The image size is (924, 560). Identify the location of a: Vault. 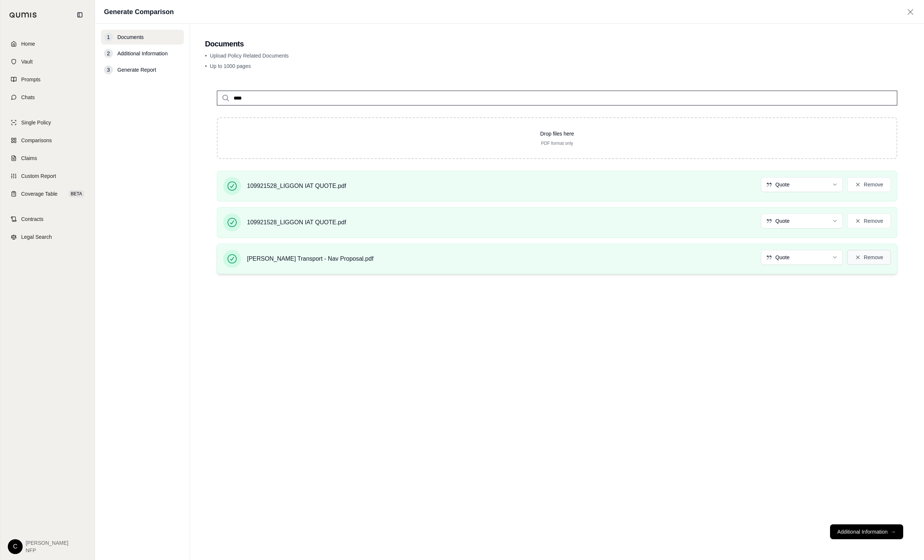
(48, 61).